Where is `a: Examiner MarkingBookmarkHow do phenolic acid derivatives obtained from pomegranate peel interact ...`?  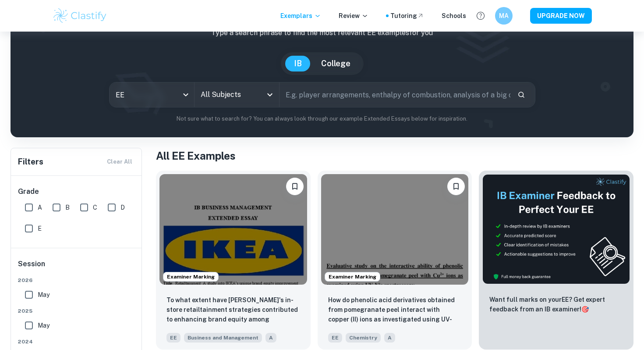
a: Examiner MarkingBookmarkHow do phenolic acid derivatives obtained from pomegranate peel interact ... is located at coordinates (395, 261).